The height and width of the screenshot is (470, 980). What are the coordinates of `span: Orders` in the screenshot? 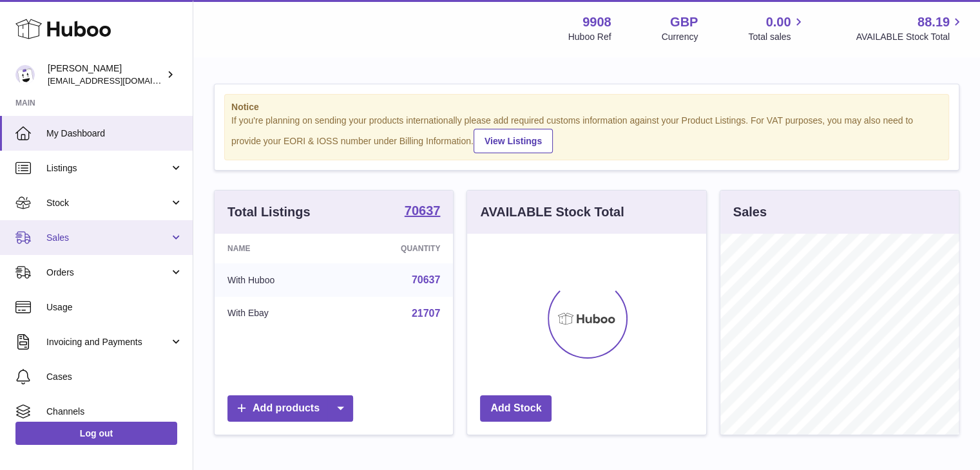 It's located at (108, 272).